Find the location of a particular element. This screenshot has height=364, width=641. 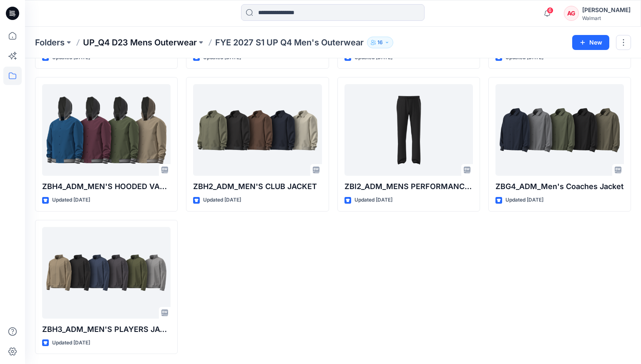

a: ZBG4_ADM_Men's Coaches Jacket is located at coordinates (560, 130).